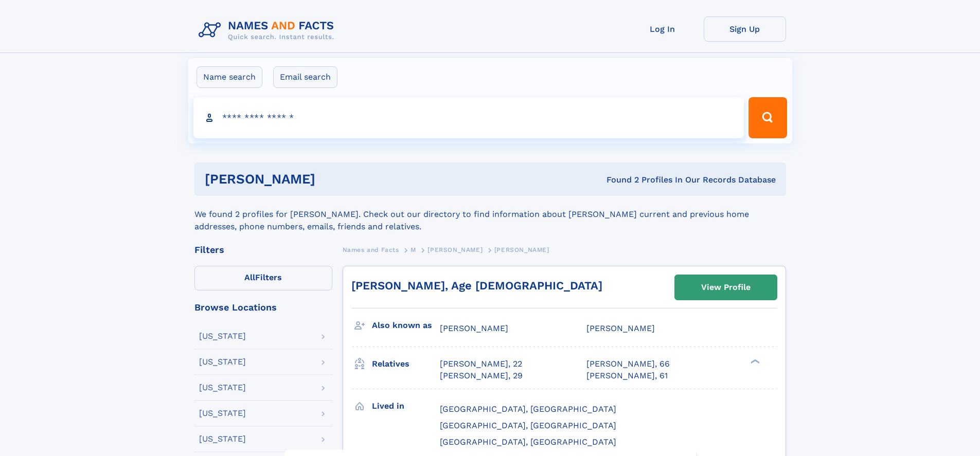 The width and height of the screenshot is (980, 456). What do you see at coordinates (726, 287) in the screenshot?
I see `a: View Profile` at bounding box center [726, 287].